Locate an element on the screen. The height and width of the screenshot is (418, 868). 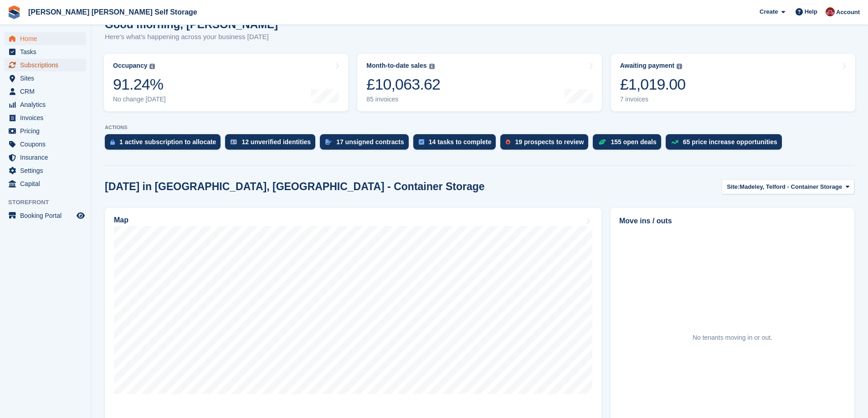
span: Coupons is located at coordinates (48, 144).